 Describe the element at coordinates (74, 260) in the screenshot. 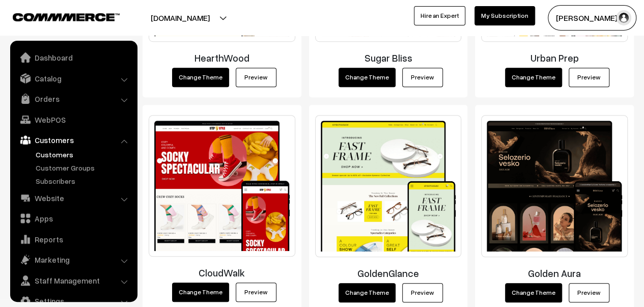

I see `a: Marketing` at that location.